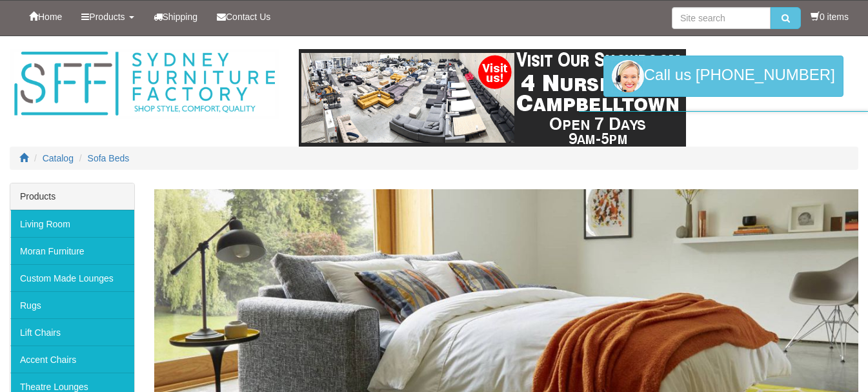  Describe the element at coordinates (145, 84) in the screenshot. I see `img: Sydney Furniture Factory` at that location.